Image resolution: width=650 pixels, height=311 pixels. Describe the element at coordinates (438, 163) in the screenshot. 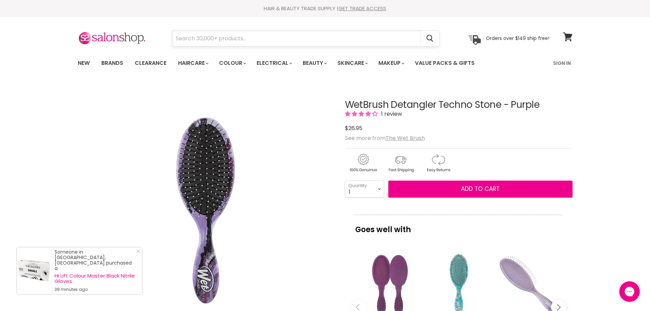

I see `img: returns.gif` at that location.